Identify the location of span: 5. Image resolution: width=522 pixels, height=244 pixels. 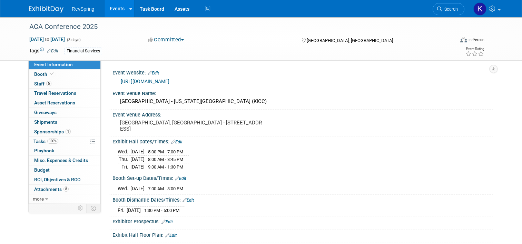
(49, 84).